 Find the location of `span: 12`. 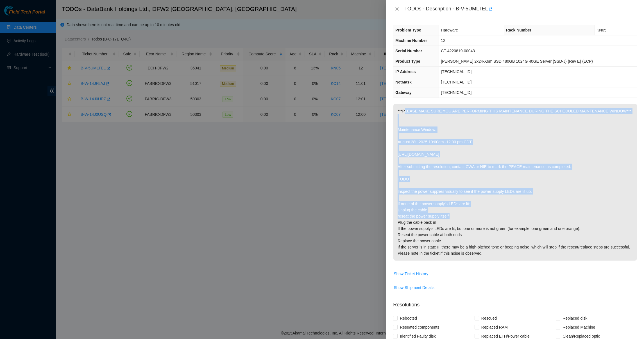

span: 12 is located at coordinates (443, 41).